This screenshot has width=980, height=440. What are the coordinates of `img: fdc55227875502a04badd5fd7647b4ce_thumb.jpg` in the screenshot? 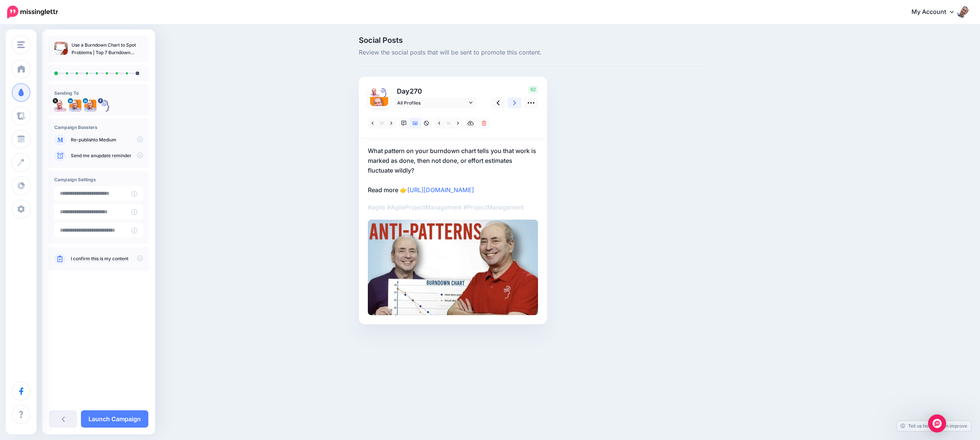 It's located at (61, 48).